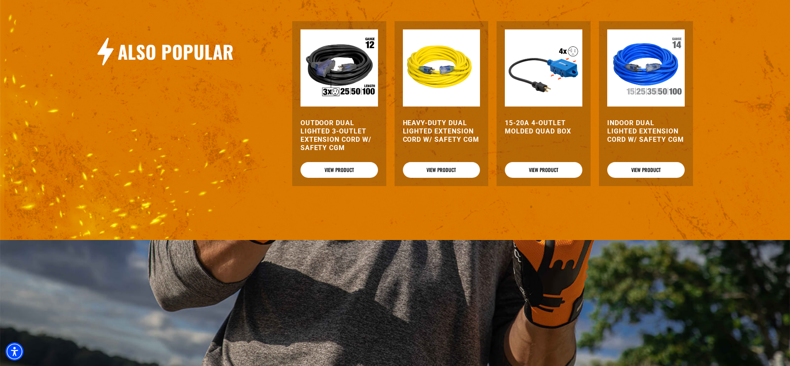 The width and height of the screenshot is (790, 366). I want to click on img: yellow, so click(441, 68).